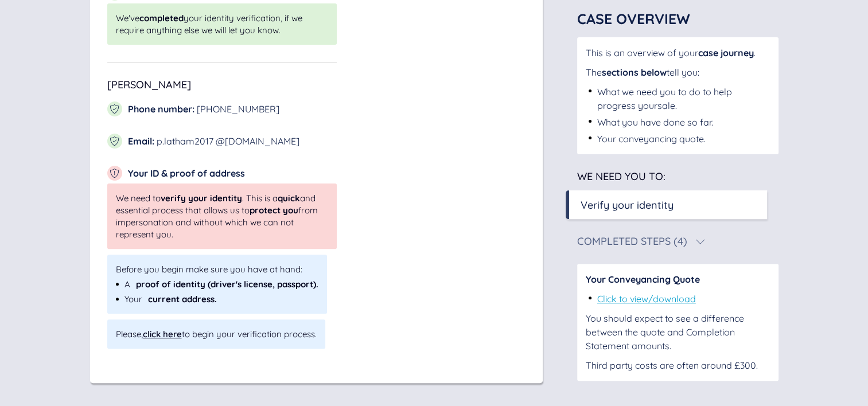 The height and width of the screenshot is (406, 868). Describe the element at coordinates (216, 284) in the screenshot. I see `div: A` at that location.